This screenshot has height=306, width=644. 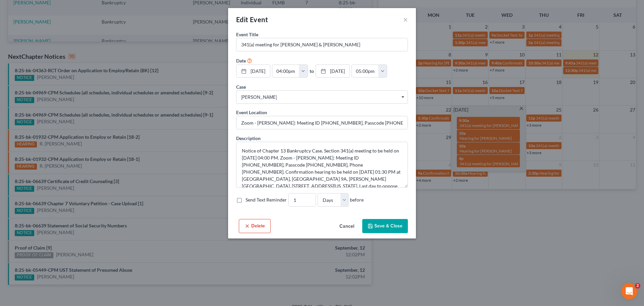 I want to click on input: Enter event name..., so click(x=322, y=45).